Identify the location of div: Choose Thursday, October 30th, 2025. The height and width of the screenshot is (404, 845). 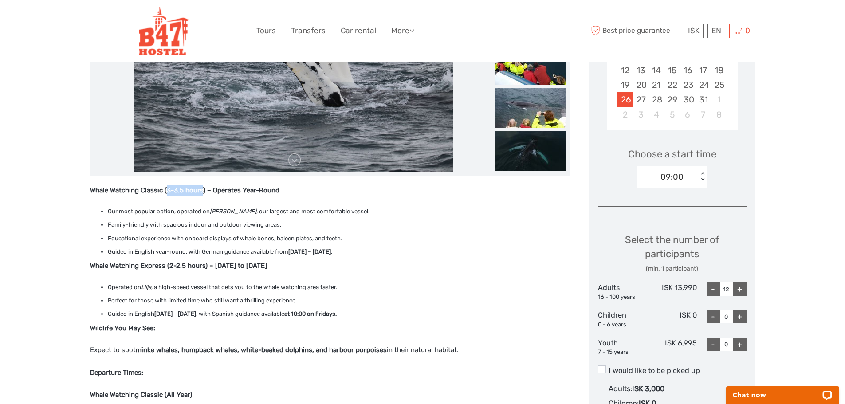
(687, 99).